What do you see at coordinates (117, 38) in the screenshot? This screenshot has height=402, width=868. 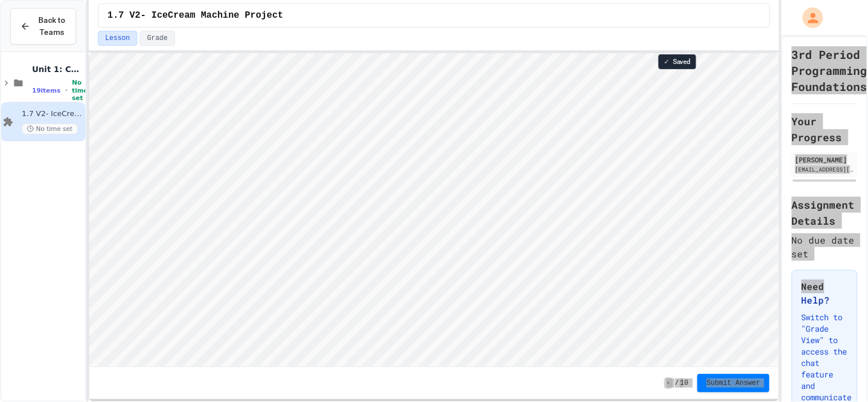 I see `button: Lesson` at bounding box center [117, 38].